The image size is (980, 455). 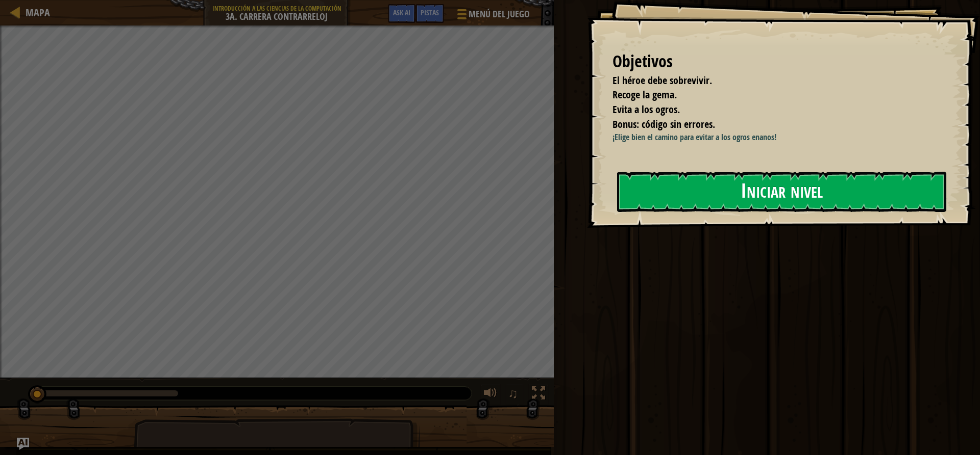 What do you see at coordinates (492, 16) in the screenshot?
I see `button: Menú del Juego` at bounding box center [492, 16].